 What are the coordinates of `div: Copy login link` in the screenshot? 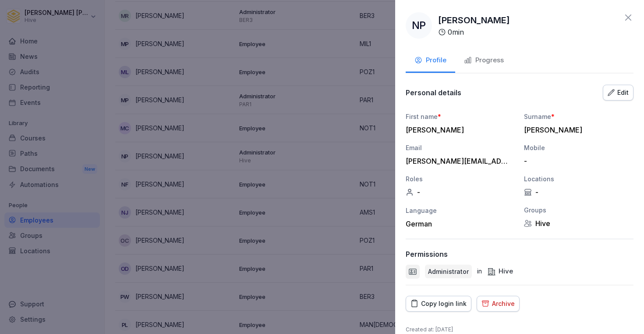 It's located at (439, 304).